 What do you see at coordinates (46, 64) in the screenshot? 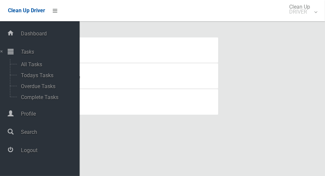
I see `span: All Tasks` at bounding box center [46, 64].